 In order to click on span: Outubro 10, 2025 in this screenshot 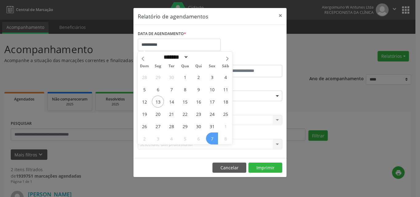, I will do `click(212, 89)`.